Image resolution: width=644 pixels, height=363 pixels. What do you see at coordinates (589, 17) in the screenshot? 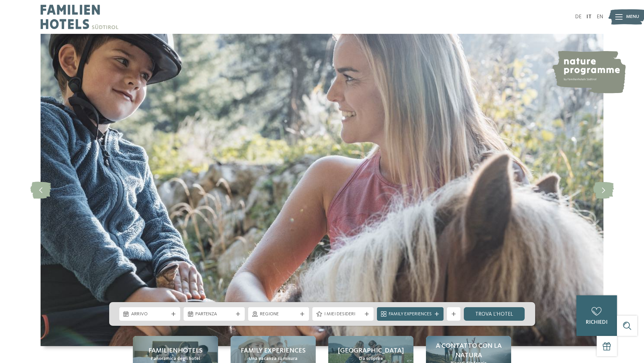
I see `a: IT` at bounding box center [589, 17].